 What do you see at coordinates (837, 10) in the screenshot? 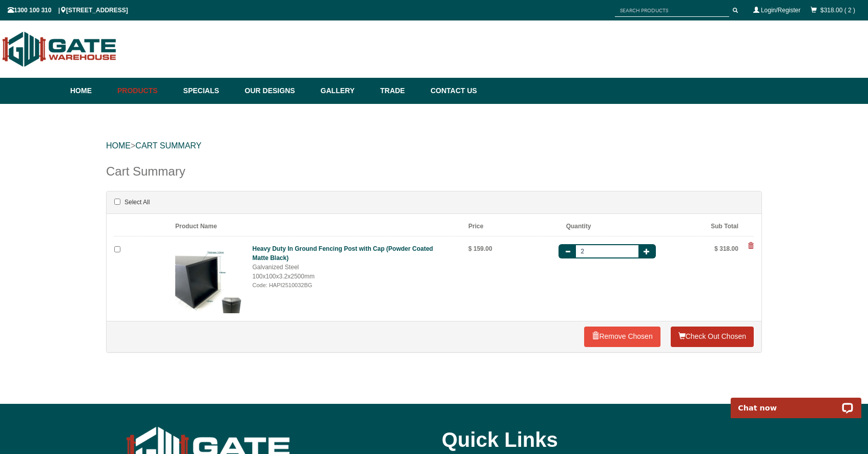
I see `a: $318.00 ( 2 )` at bounding box center [837, 10].